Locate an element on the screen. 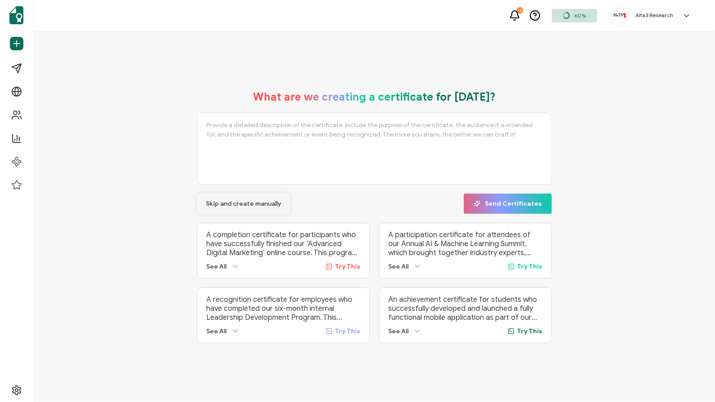 This screenshot has height=402, width=715. button: Send Certificates is located at coordinates (508, 203).